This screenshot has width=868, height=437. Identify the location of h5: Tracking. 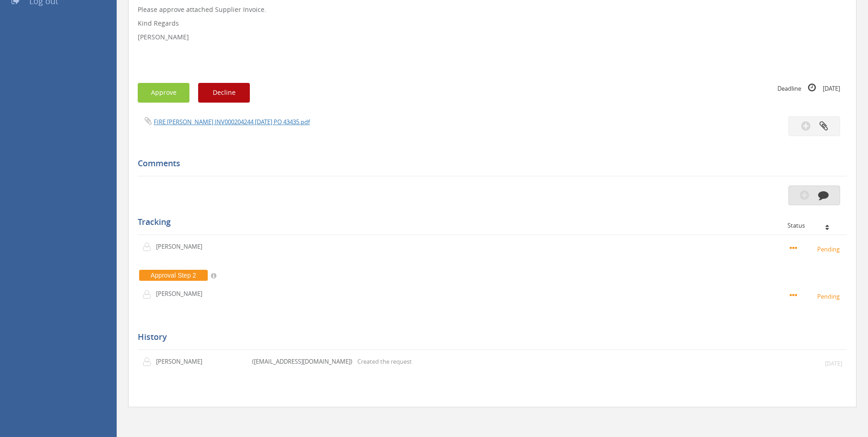
(488, 222).